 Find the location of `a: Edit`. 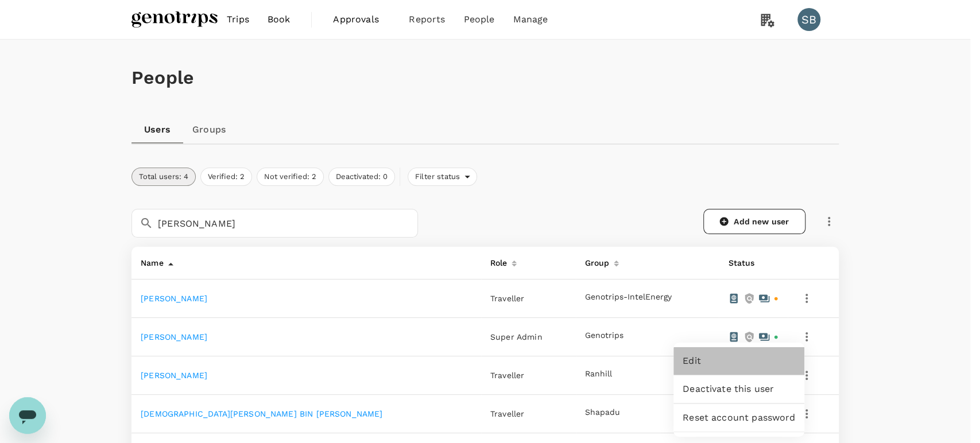

a: Edit is located at coordinates (739, 361).